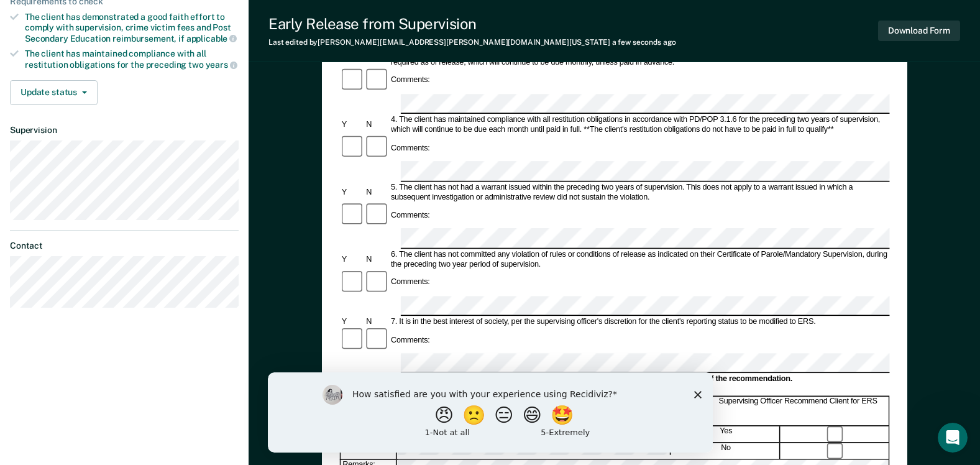  I want to click on div: Close survey, so click(430, 22).